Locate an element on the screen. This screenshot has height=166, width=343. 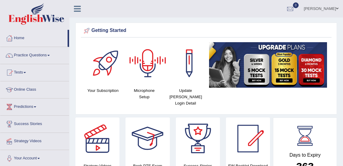
a: Predictions is located at coordinates (35, 106).